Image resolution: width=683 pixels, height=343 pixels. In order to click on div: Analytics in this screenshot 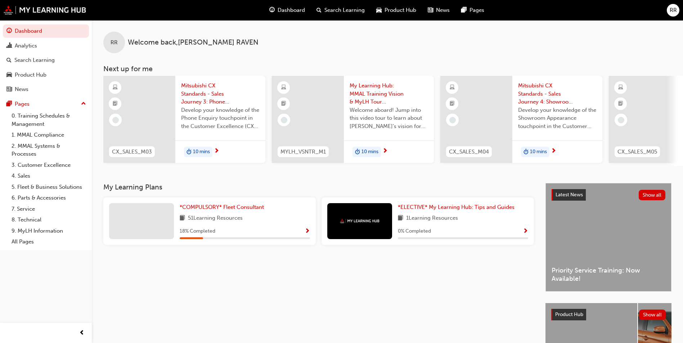, I will do `click(26, 46)`.